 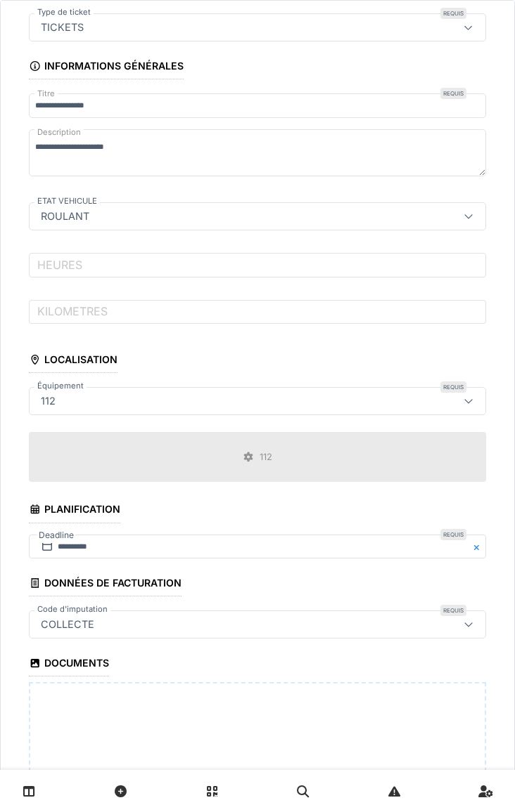 What do you see at coordinates (73, 361) in the screenshot?
I see `div: Localisation` at bounding box center [73, 361].